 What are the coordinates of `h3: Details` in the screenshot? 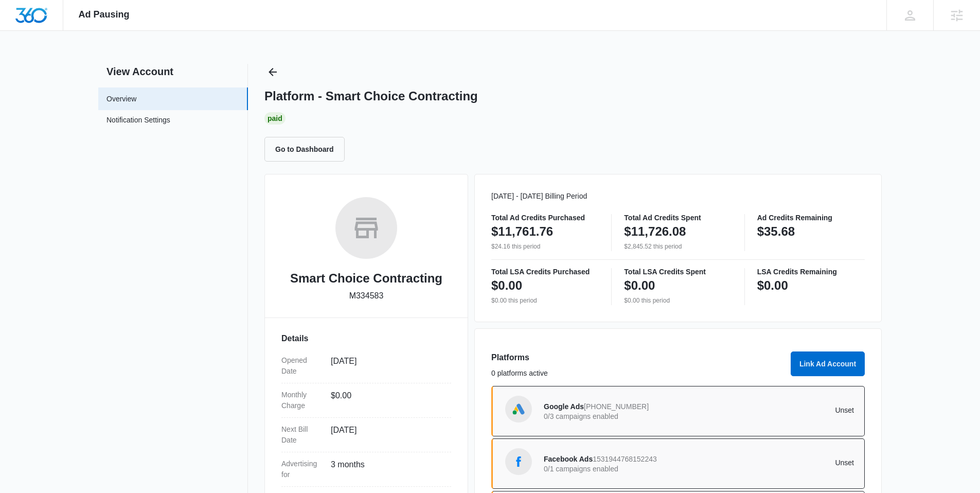 It's located at (366, 338).